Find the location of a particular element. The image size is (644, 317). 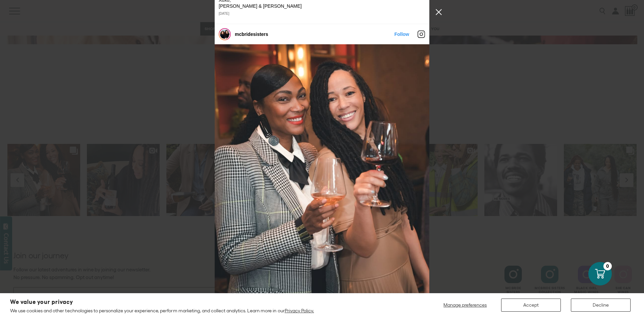

button: Close Instagram Feed Popup is located at coordinates (439, 12).